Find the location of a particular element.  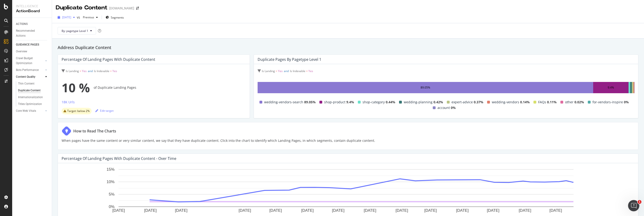

span: 9.4% is located at coordinates (350, 102).